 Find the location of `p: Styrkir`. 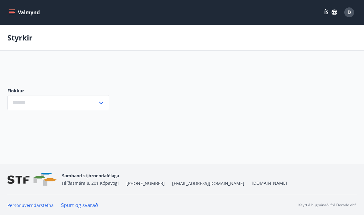

p: Styrkir is located at coordinates (20, 38).